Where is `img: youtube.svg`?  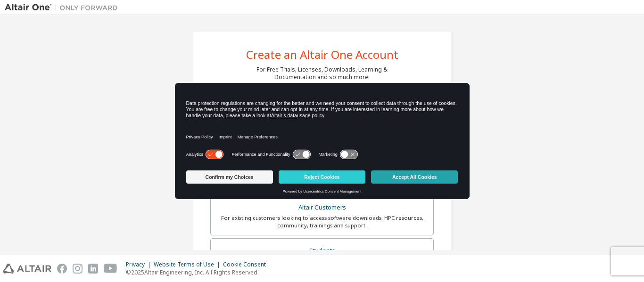 img: youtube.svg is located at coordinates (110, 269).